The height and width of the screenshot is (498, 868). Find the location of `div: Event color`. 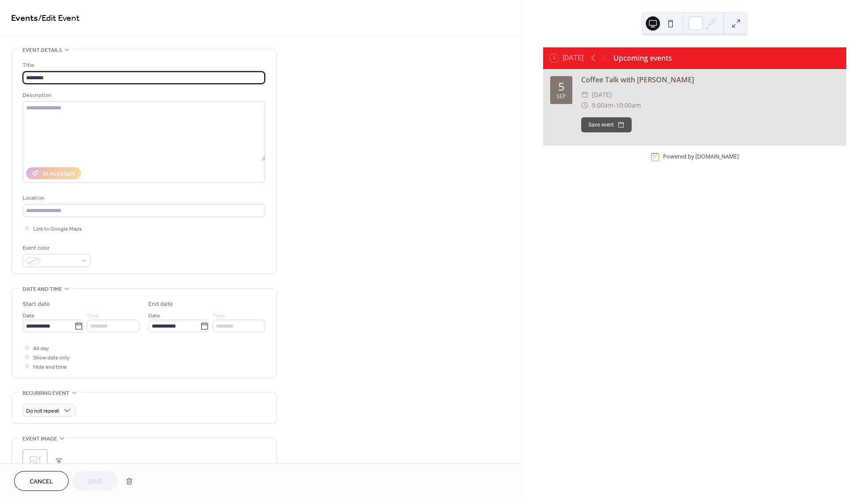

div: Event color is located at coordinates (56, 248).